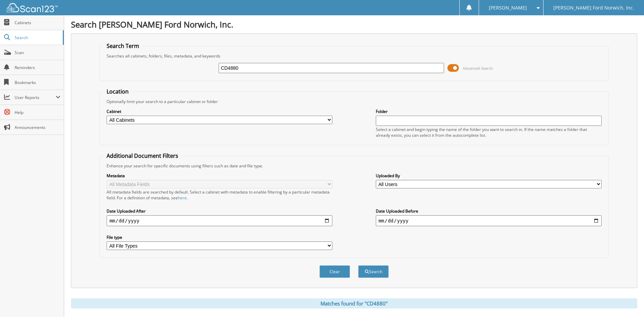 The image size is (644, 317). Describe the element at coordinates (488, 175) in the screenshot. I see `label: Uploaded By` at that location.